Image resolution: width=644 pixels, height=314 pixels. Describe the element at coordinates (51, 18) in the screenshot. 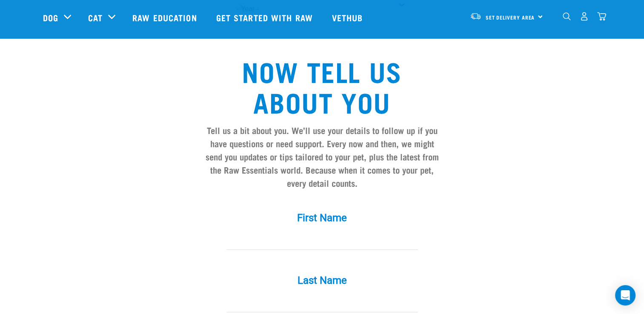

I see `a: Dog` at that location.